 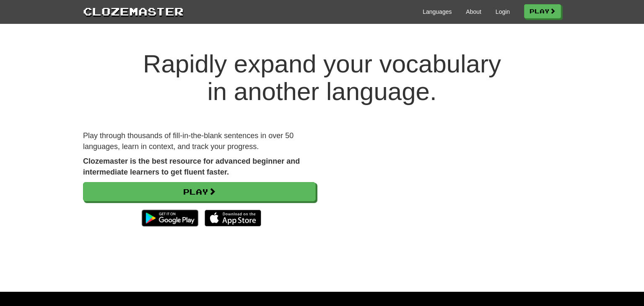 I want to click on img: Download_on_the_App_Store_Badge_US-UK_135x40-25178aeef6eb6b83b96f5f2d004eda3bffbb37122de64afbaef7..., so click(x=233, y=218).